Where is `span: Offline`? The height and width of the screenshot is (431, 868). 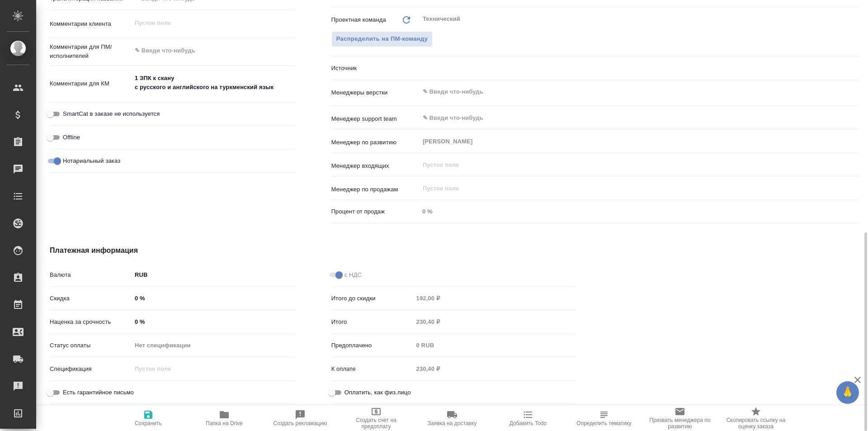 span: Offline is located at coordinates (72, 137).